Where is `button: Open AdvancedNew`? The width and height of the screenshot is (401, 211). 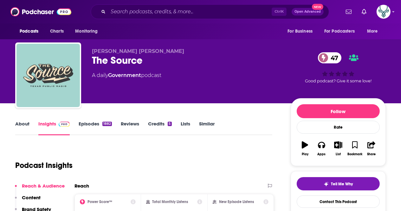
button: Open AdvancedNew is located at coordinates (308, 12).